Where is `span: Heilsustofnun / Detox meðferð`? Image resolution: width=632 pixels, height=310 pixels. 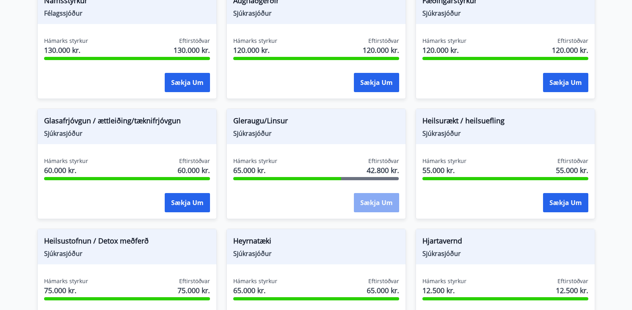
span: Heilsustofnun / Detox meðferð is located at coordinates (127, 242).